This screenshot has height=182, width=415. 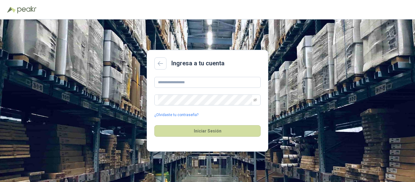 I want to click on h2: Ingresa a tu cuenta, so click(x=198, y=63).